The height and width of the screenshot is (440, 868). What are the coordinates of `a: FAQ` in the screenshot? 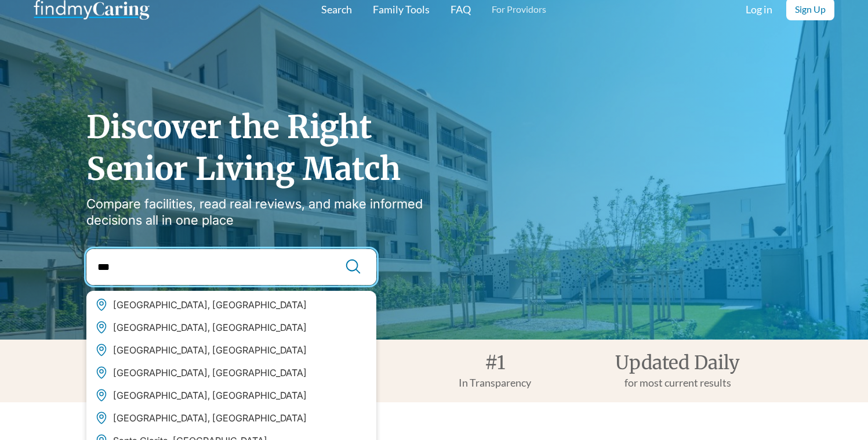 It's located at (460, 9).